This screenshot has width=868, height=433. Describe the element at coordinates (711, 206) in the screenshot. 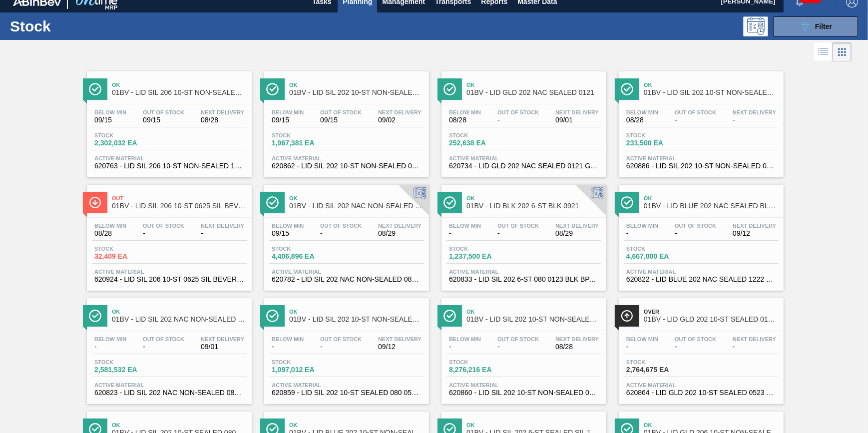

I see `span: 01BV - LID BLUE 202 NAC SEALED BLU 0322` at that location.